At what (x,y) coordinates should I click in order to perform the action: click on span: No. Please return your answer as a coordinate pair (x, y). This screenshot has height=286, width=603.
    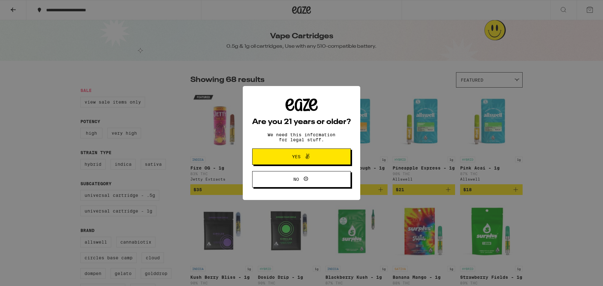
    Looking at the image, I should click on (296, 179).